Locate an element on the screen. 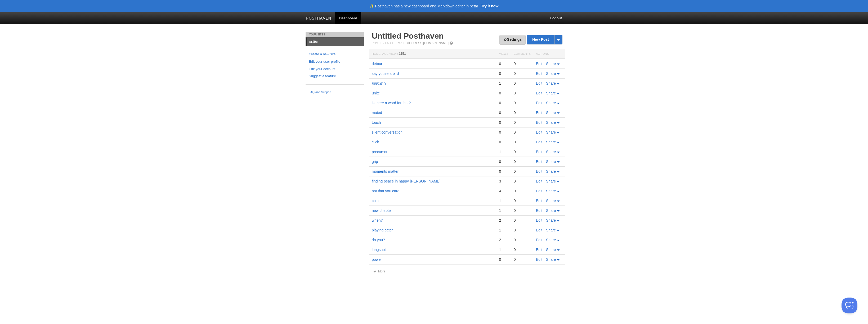  div: 4 is located at coordinates (503, 191).